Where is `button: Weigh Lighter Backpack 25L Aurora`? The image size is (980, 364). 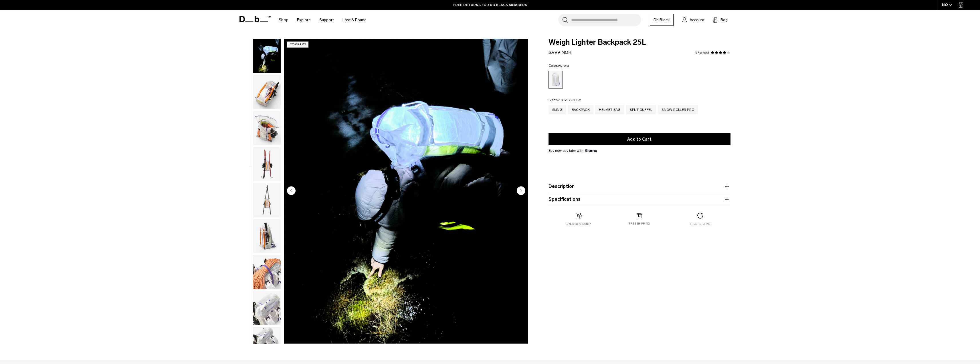
button: Weigh Lighter Backpack 25L Aurora is located at coordinates (267, 56).